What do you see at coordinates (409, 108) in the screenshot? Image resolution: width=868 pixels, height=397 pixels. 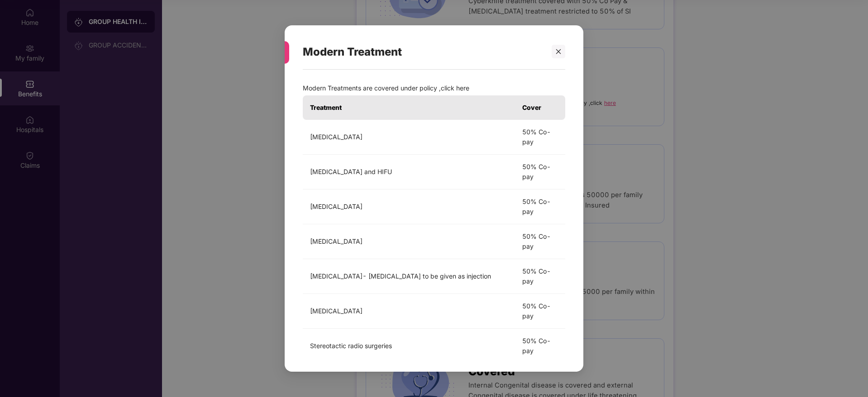 I see `th: Treatment` at bounding box center [409, 108].